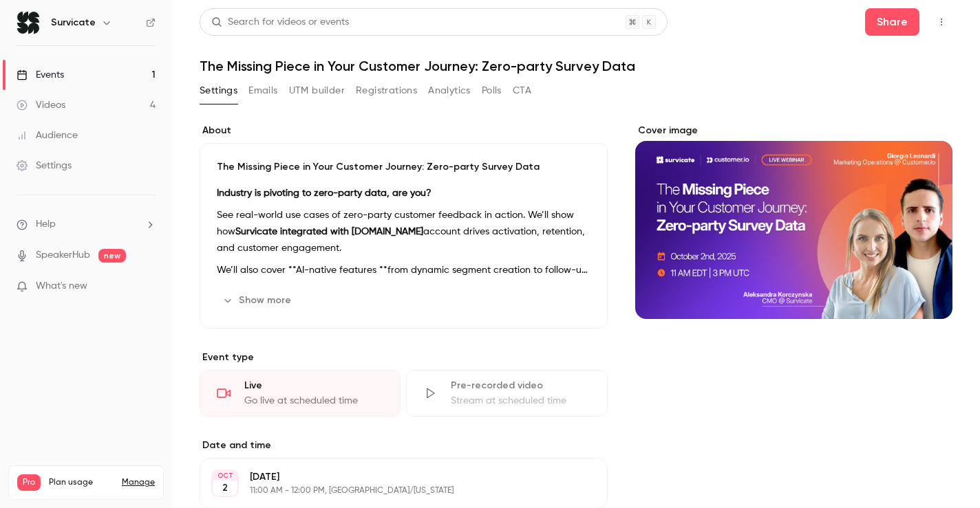  Describe the element at coordinates (403, 270) in the screenshot. I see `p: We’ll also cover **AI-native features **from dynamic segment creation to follow-up survey questio...` at that location.